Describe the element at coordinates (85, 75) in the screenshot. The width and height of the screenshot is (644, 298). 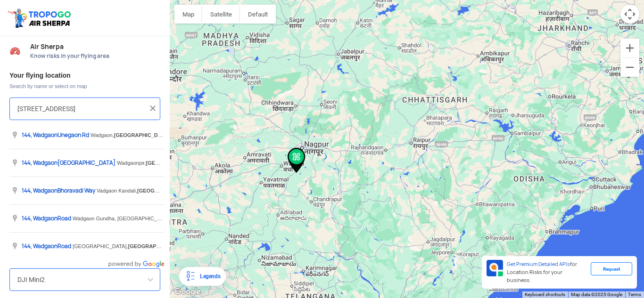
I see `h3: Your flying location` at that location.